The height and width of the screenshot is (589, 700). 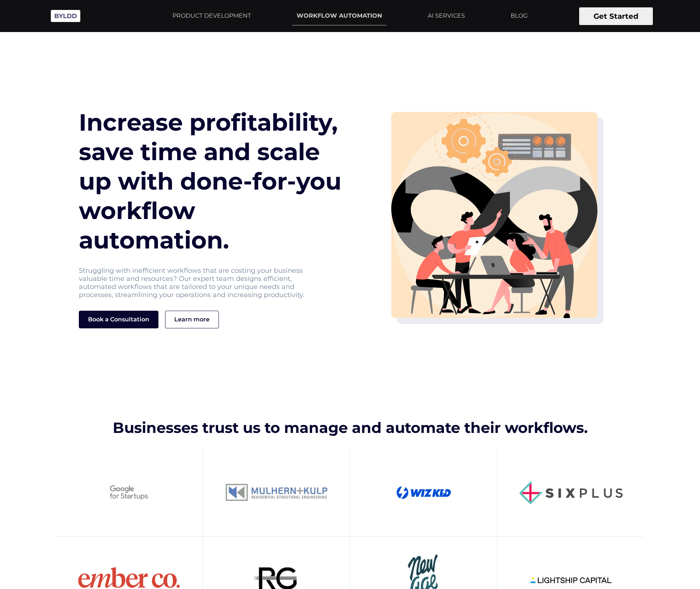 What do you see at coordinates (424, 493) in the screenshot?
I see `img: Wizkid logo` at bounding box center [424, 493].